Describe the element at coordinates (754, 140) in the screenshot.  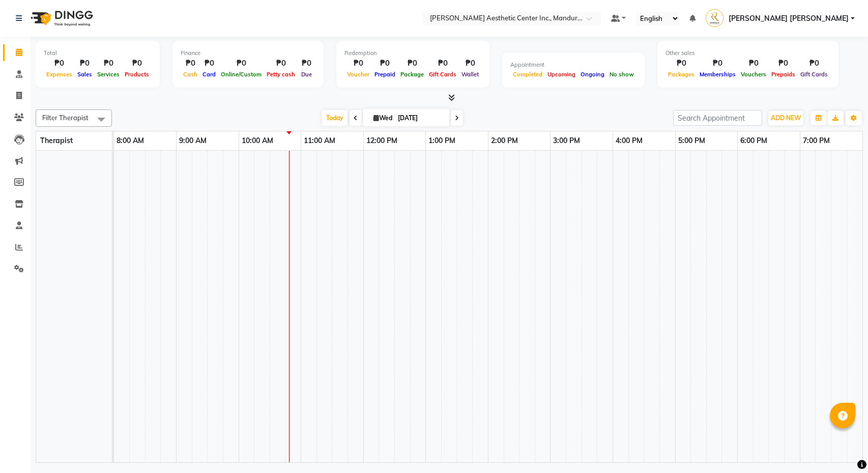
I see `a: 6:00 PM` at that location.